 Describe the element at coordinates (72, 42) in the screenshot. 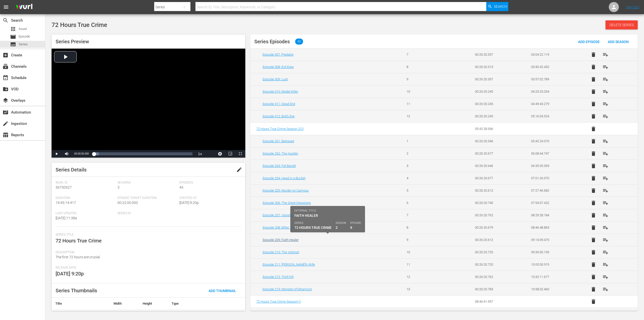

I see `span: Series Preview` at that location.